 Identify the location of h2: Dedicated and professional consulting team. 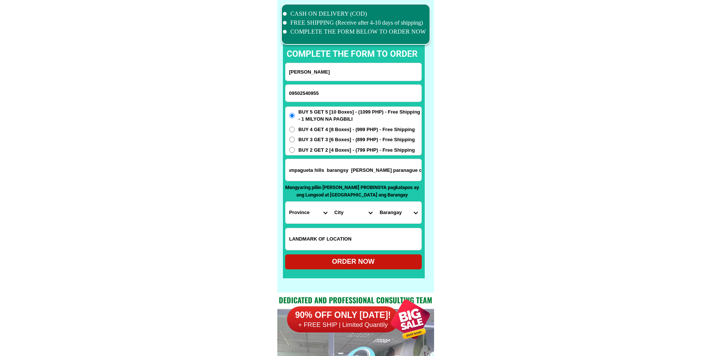
(356, 300).